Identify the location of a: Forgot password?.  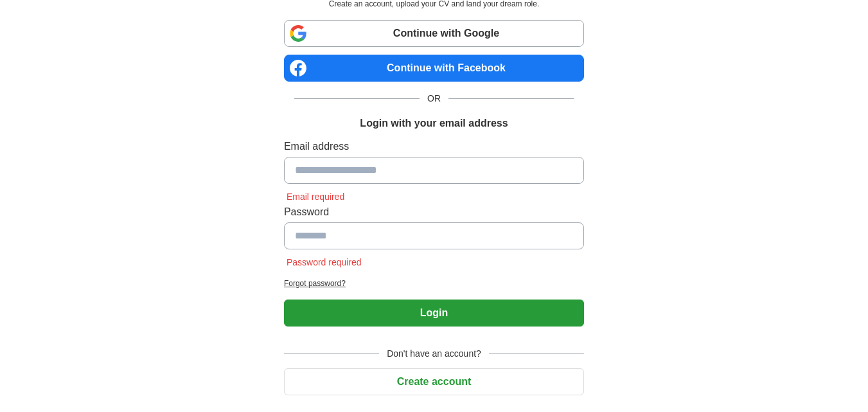
(434, 284).